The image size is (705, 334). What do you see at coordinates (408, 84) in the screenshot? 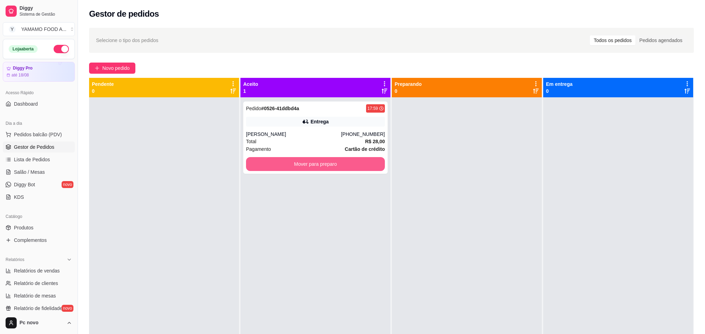
I see `p: Preparando` at bounding box center [408, 84].